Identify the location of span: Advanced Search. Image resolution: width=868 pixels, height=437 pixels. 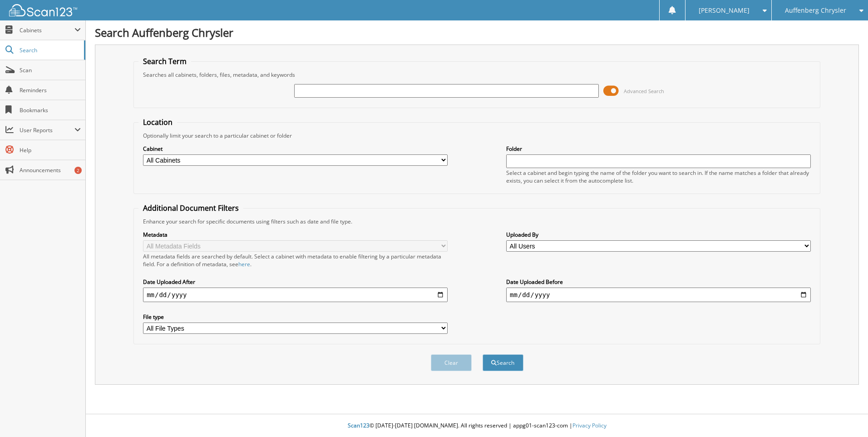
(644, 91).